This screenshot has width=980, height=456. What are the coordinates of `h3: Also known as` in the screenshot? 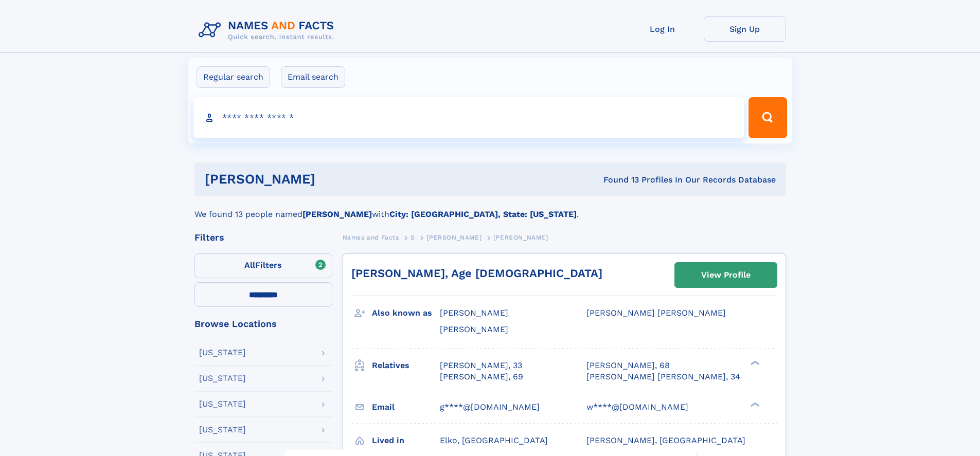 It's located at (406, 313).